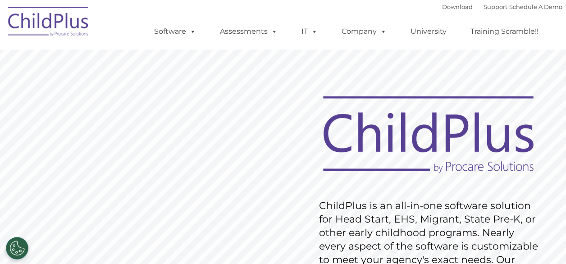  What do you see at coordinates (429, 32) in the screenshot?
I see `a: University` at bounding box center [429, 32].